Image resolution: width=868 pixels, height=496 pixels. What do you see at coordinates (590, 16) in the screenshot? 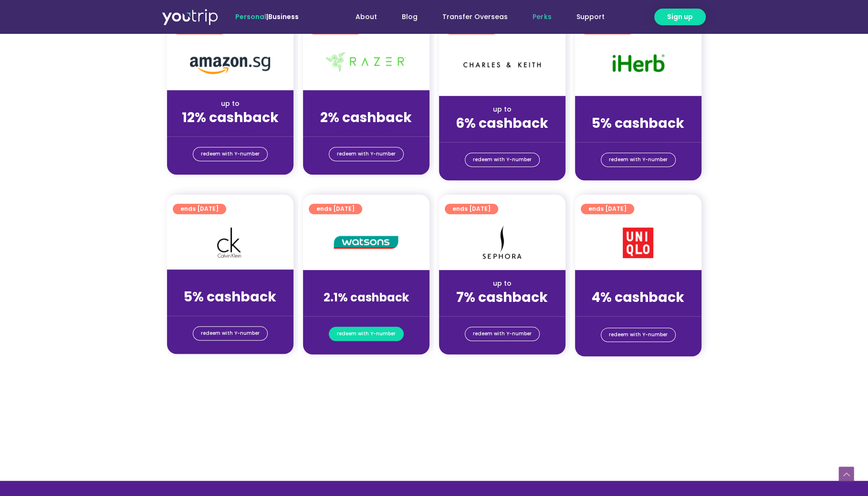
I see `a: Support` at bounding box center [590, 16].